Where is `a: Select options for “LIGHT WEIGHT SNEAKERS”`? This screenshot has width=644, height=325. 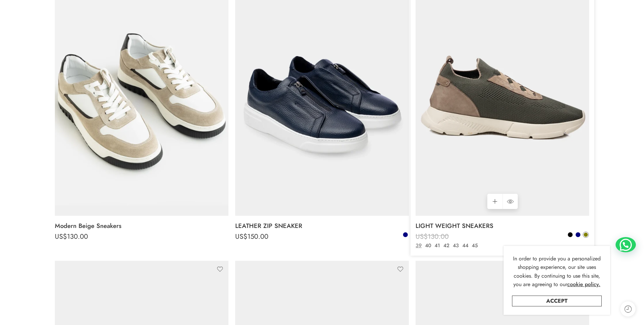
a: Select options for “LIGHT WEIGHT SNEAKERS” is located at coordinates (495, 201).